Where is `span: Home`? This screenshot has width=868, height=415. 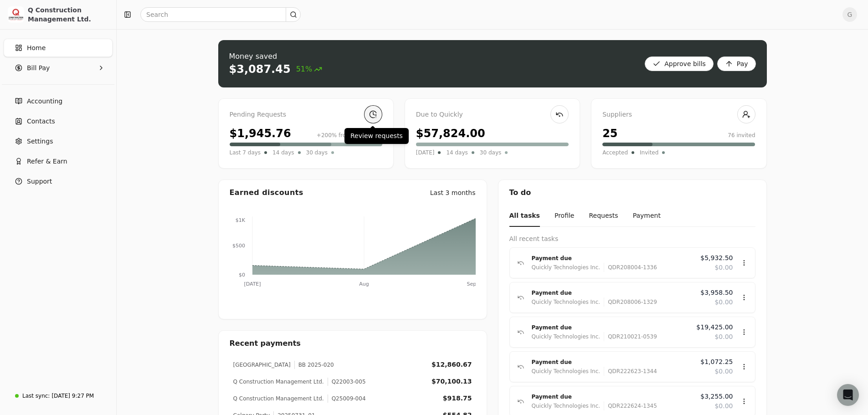 span: Home is located at coordinates (36, 47).